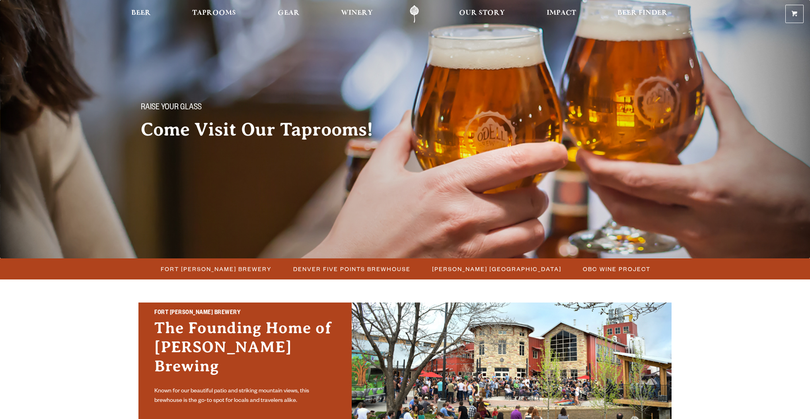  What do you see at coordinates (414, 14) in the screenshot?
I see `a: Odell Home` at bounding box center [414, 14].